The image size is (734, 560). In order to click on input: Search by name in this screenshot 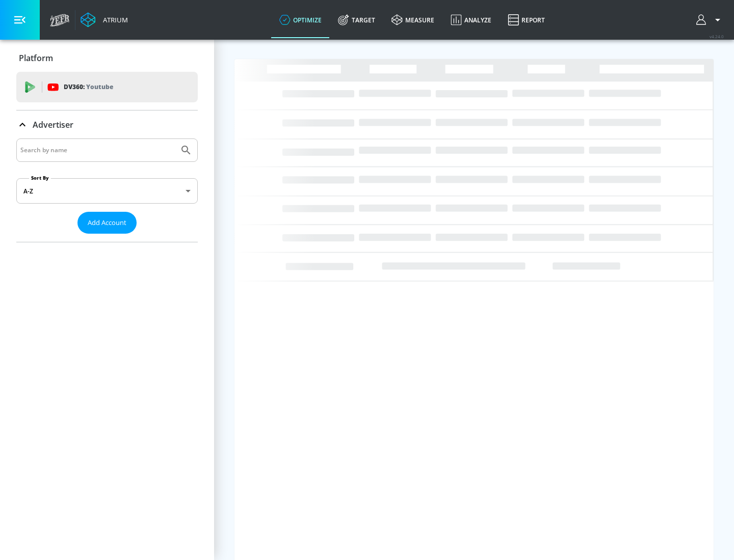, I will do `click(97, 151)`.